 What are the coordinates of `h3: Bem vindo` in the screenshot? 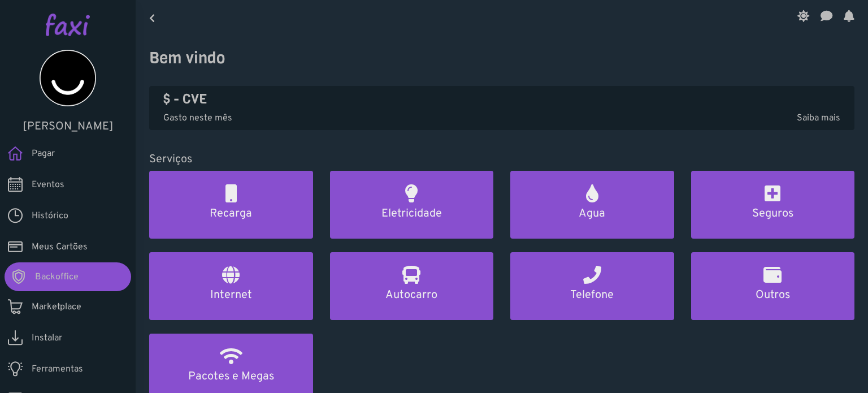 It's located at (502, 58).